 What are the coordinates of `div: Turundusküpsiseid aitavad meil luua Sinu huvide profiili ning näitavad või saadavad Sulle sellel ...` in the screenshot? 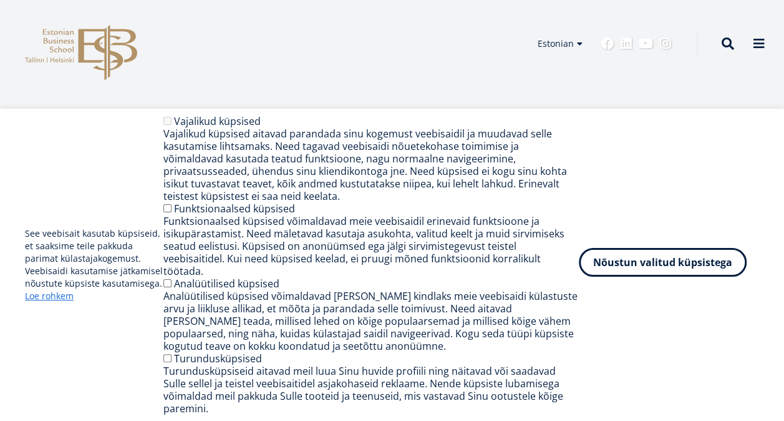 It's located at (371, 389).